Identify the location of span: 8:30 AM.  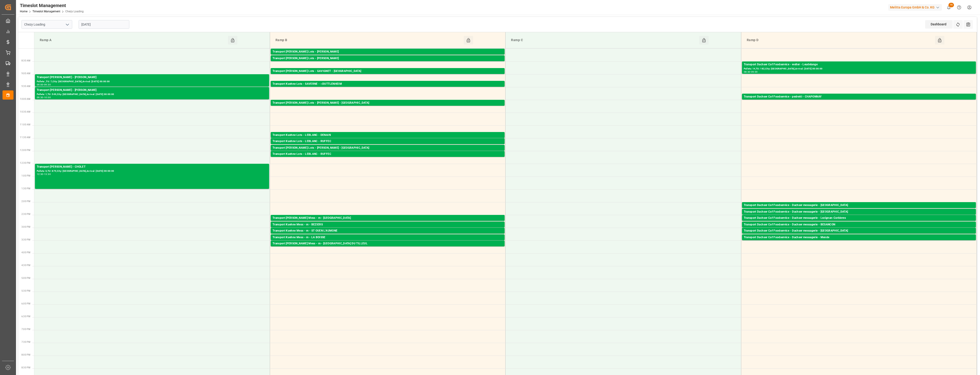
(26, 60).